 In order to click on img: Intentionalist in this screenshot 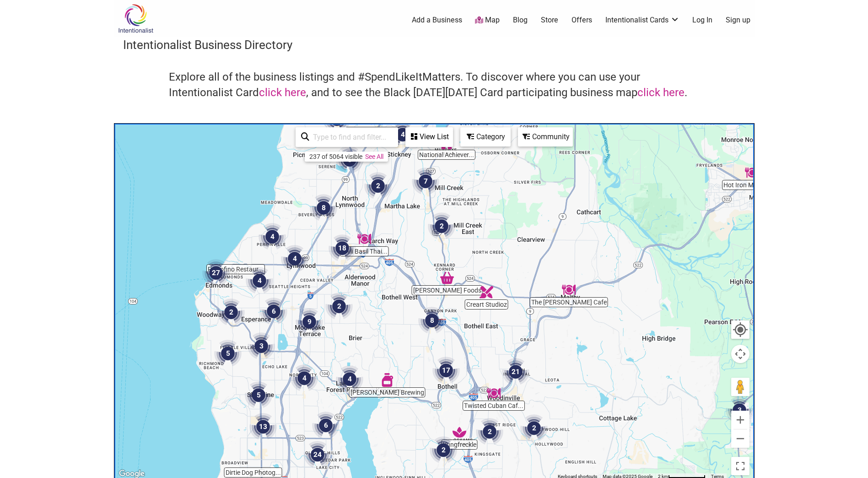, I will do `click(136, 18)`.